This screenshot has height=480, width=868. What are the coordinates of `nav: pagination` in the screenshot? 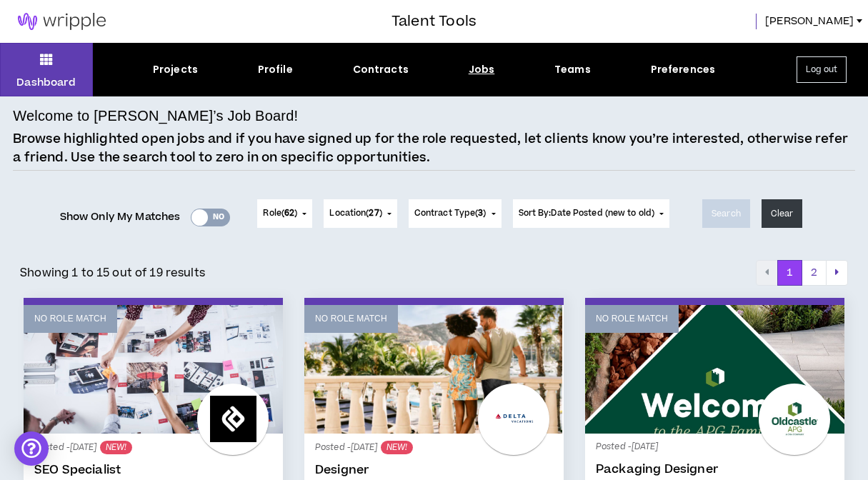 It's located at (802, 273).